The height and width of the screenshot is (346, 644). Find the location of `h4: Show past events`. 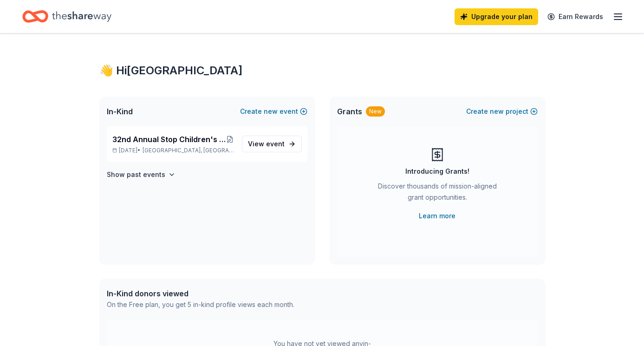

h4: Show past events is located at coordinates (136, 175).